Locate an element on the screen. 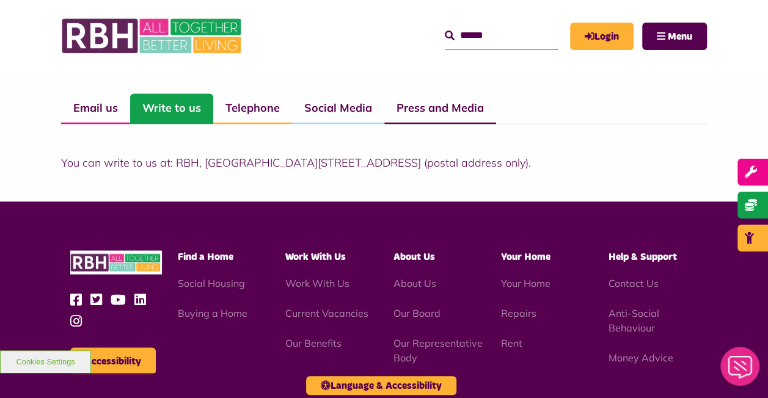 The image size is (768, 398). span: About Us is located at coordinates (414, 257).